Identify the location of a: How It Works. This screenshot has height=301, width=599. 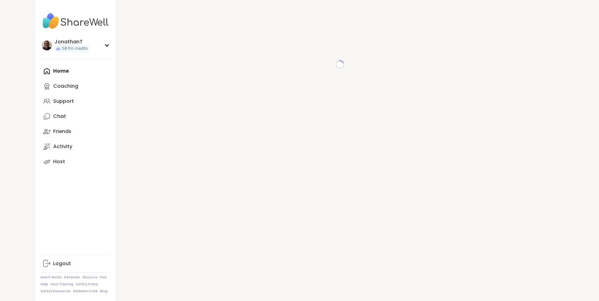
(51, 277).